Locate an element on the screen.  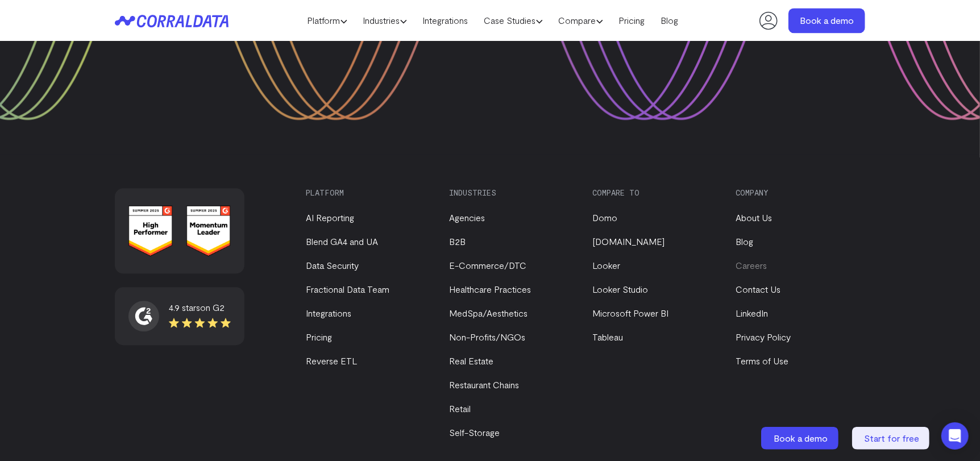
a: Contact Us is located at coordinates (758, 289).